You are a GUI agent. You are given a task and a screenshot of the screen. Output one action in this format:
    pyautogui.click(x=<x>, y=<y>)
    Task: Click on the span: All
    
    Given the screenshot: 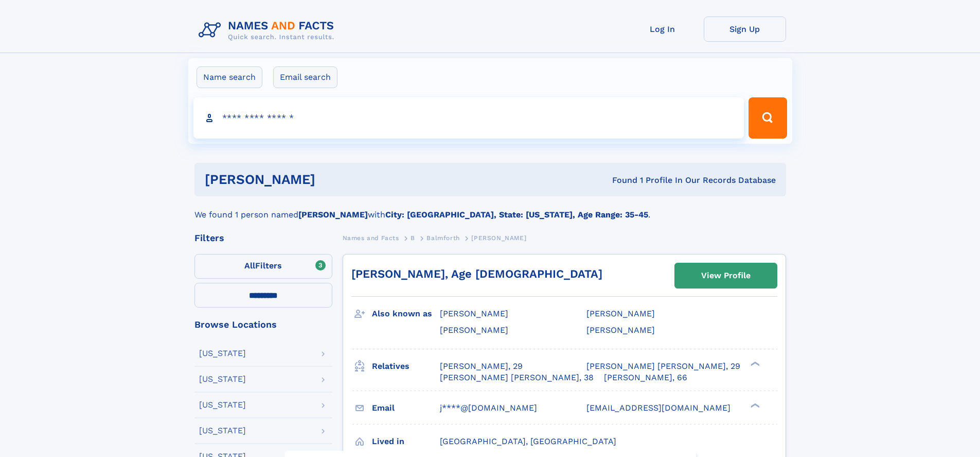 What is the action you would take?
    pyautogui.click(x=250, y=265)
    